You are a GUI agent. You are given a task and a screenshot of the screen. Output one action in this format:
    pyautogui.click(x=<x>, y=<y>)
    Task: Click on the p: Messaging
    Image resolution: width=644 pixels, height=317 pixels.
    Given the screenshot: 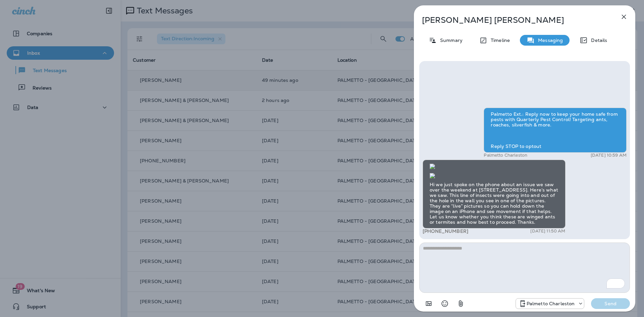 What is the action you would take?
    pyautogui.click(x=549, y=40)
    